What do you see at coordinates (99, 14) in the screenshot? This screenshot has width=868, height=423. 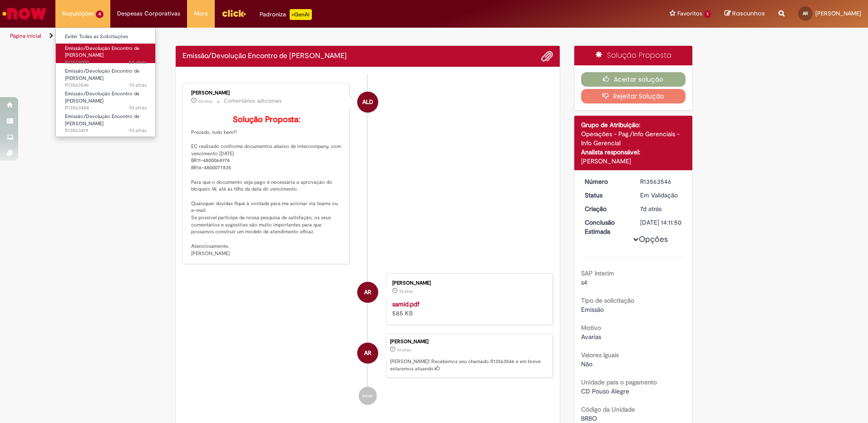 I see `span: 4` at bounding box center [99, 14].